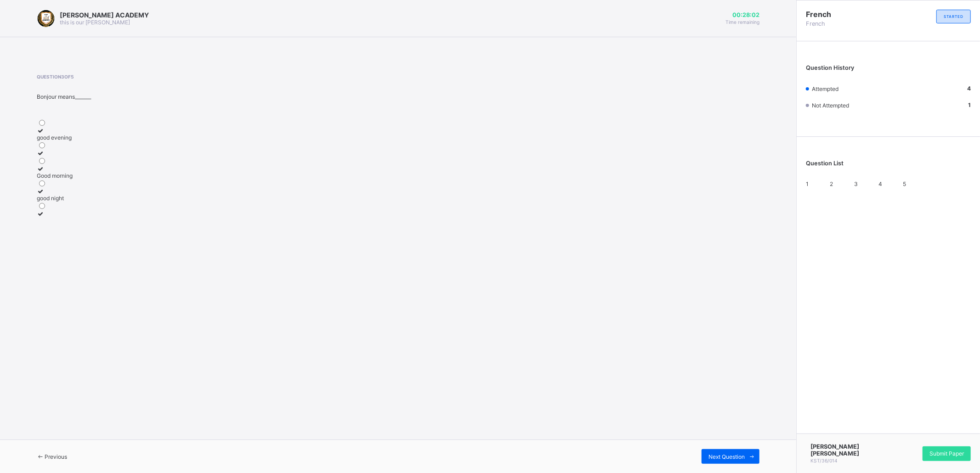 This screenshot has width=980, height=473. I want to click on div: Good morning, so click(183, 176).